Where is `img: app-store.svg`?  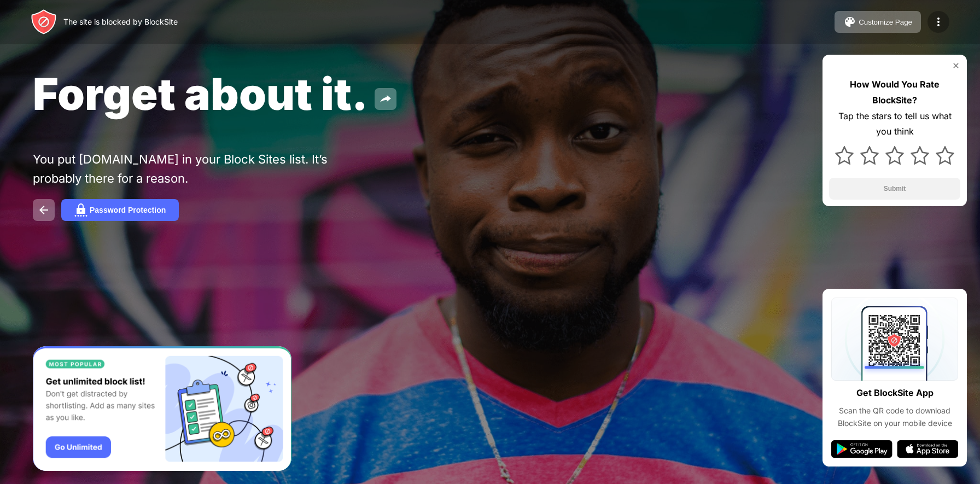 img: app-store.svg is located at coordinates (927, 449).